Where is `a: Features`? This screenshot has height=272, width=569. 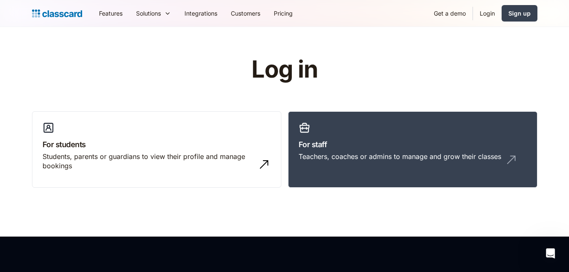 a: Features is located at coordinates (111, 13).